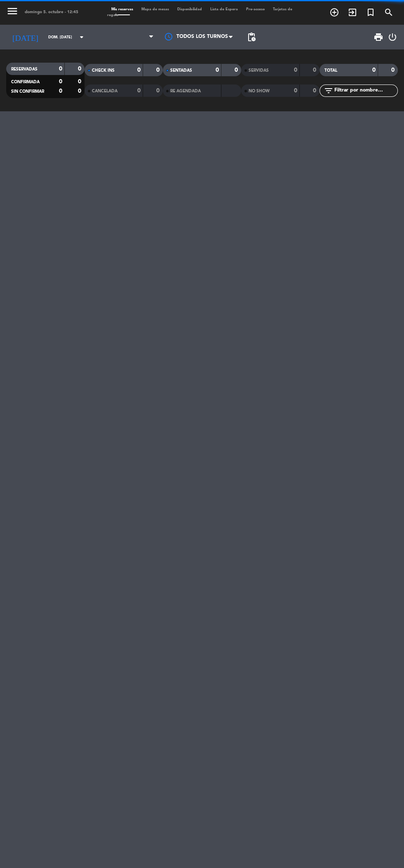 Image resolution: width=404 pixels, height=868 pixels. Describe the element at coordinates (392, 37) in the screenshot. I see `div: LOG OUT` at that location.